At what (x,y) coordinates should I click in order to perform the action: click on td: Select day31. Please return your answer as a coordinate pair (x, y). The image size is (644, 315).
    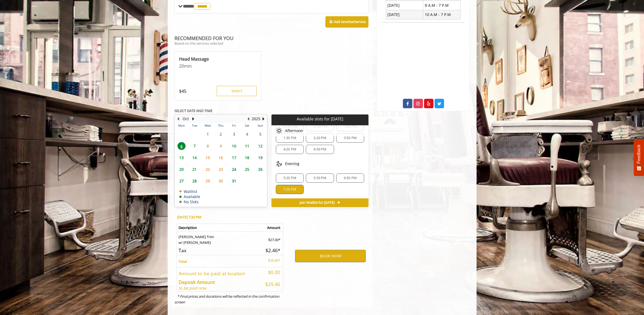
    Looking at the image, I should click on (234, 181).